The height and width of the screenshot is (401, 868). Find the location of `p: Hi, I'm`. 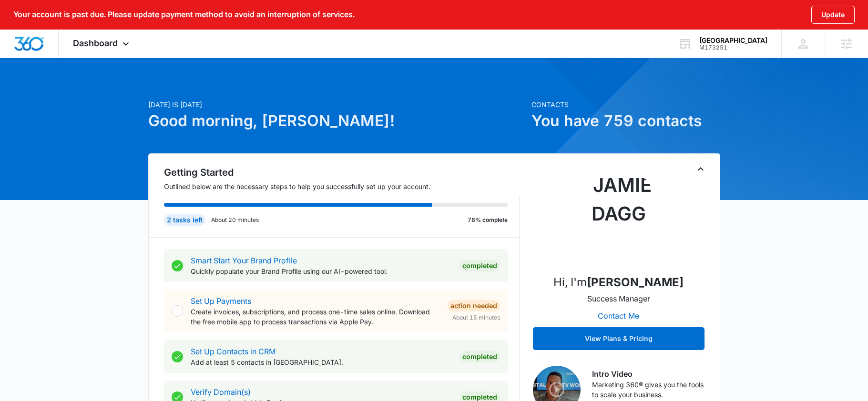

p: Hi, I'm is located at coordinates (618, 282).